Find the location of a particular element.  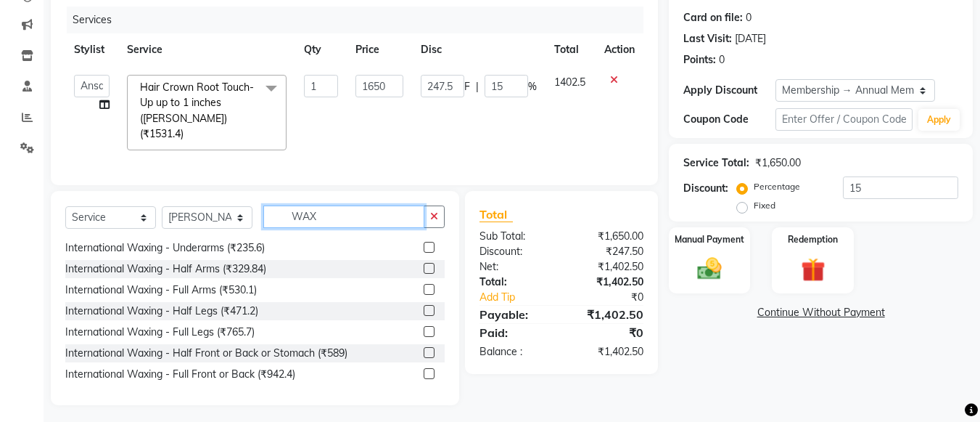

div: International Waxing - Half Legs (₹471.2) is located at coordinates (161, 311).